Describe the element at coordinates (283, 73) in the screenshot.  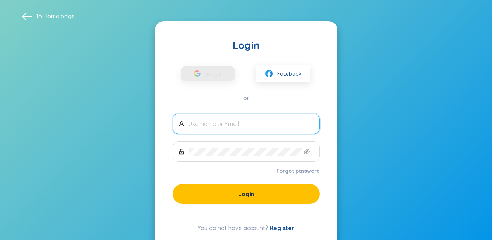
I see `button: facebookFacebook` at that location.